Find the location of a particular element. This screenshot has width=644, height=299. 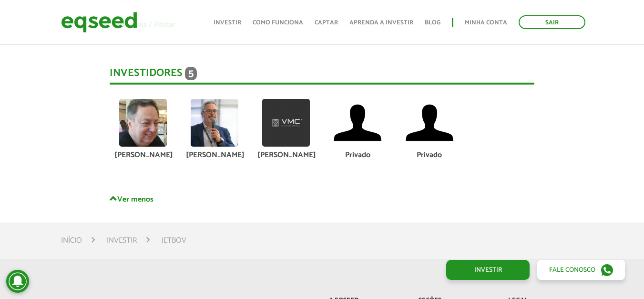

li: JetBov is located at coordinates (174, 240).